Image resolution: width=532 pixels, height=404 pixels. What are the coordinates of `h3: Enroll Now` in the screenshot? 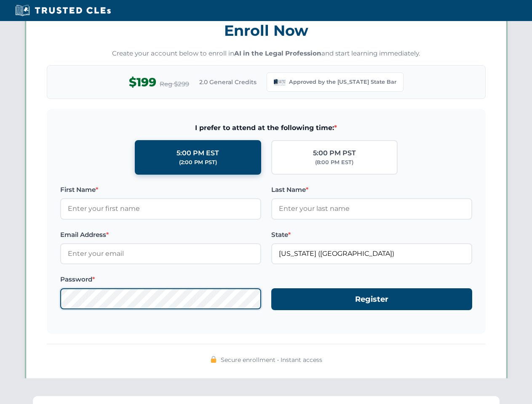 It's located at (266, 31).